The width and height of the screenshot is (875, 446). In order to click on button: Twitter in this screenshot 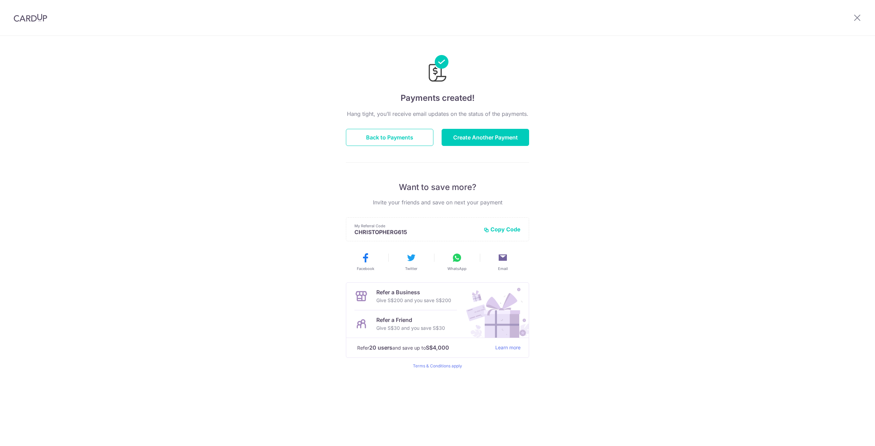, I will do `click(411, 262)`.